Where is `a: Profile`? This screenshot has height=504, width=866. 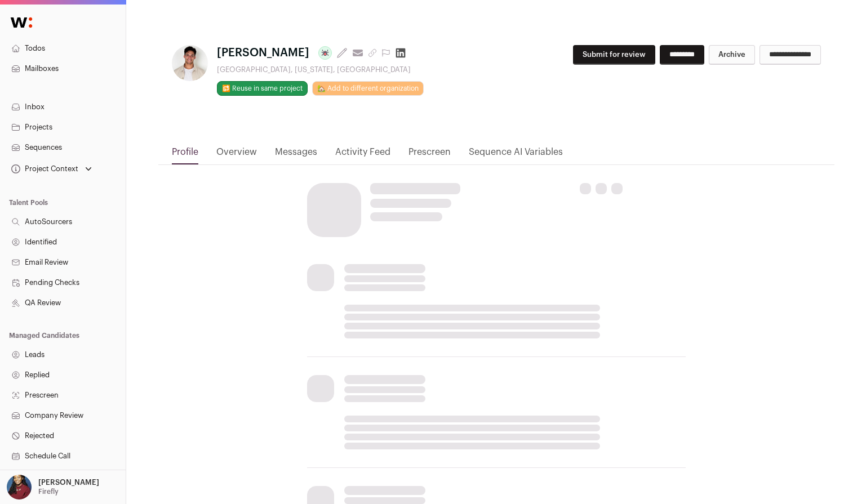
a: Profile is located at coordinates (184, 154).